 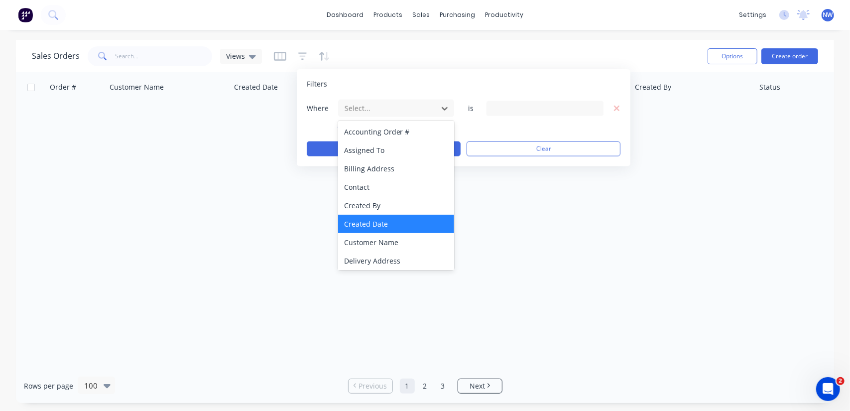 I want to click on button: Create order, so click(x=790, y=56).